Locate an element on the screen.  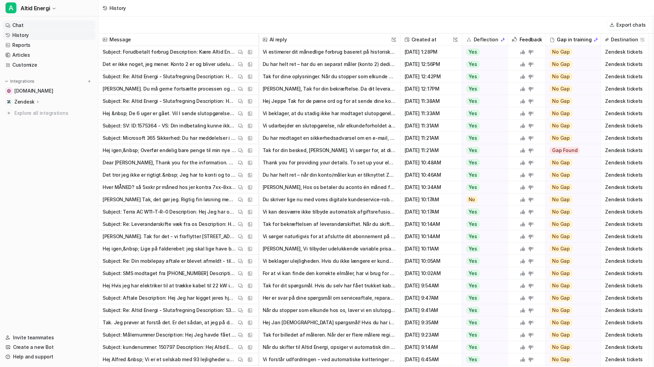
p: Subject: Re: Altid Energi - Slutafregning Description: Hej Tak for god service. Jeg havde 100% bl... is located at coordinates (169, 101).